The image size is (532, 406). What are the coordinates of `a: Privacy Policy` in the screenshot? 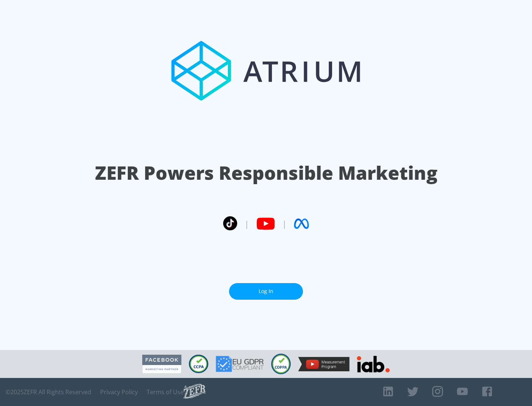 It's located at (119, 392).